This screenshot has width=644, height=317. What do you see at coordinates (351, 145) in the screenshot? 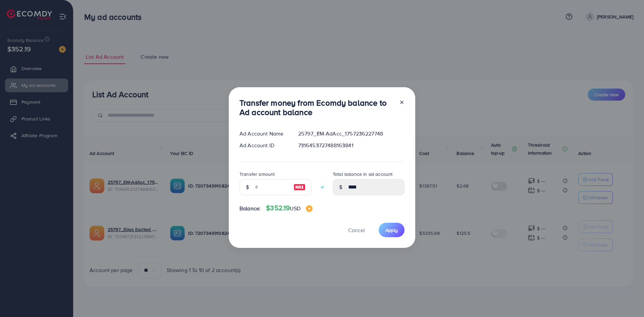
I see `div: 7316453727488163841` at bounding box center [351, 145].